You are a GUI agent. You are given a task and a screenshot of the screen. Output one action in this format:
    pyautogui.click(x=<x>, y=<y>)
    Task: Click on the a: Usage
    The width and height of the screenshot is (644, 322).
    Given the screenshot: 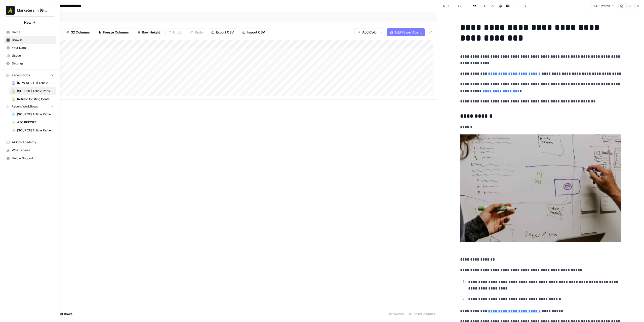 What is the action you would take?
    pyautogui.click(x=30, y=56)
    